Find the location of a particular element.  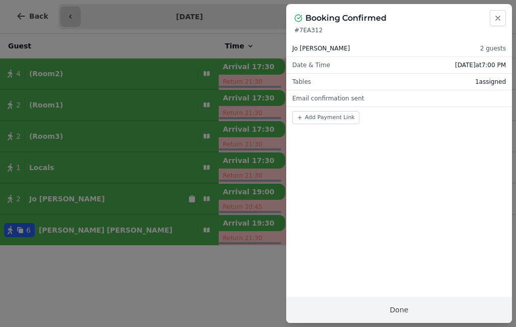

button: Add Payment Link is located at coordinates (326, 117).